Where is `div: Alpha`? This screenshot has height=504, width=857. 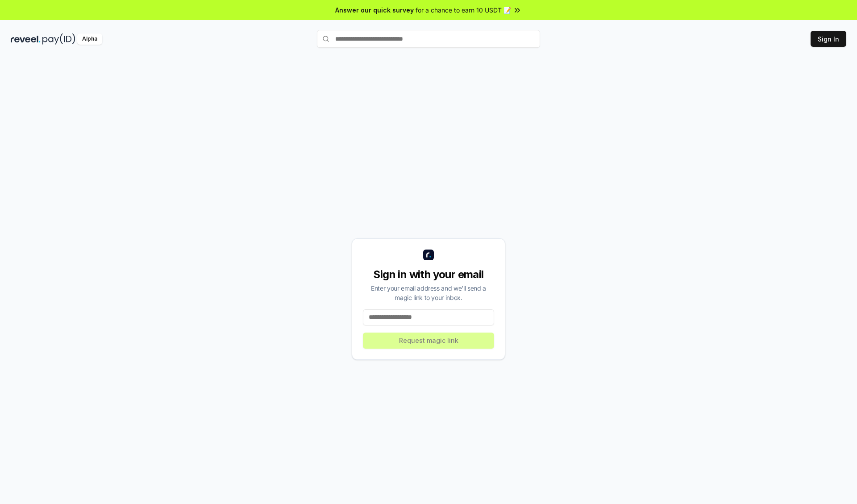
div: Alpha is located at coordinates (90, 39).